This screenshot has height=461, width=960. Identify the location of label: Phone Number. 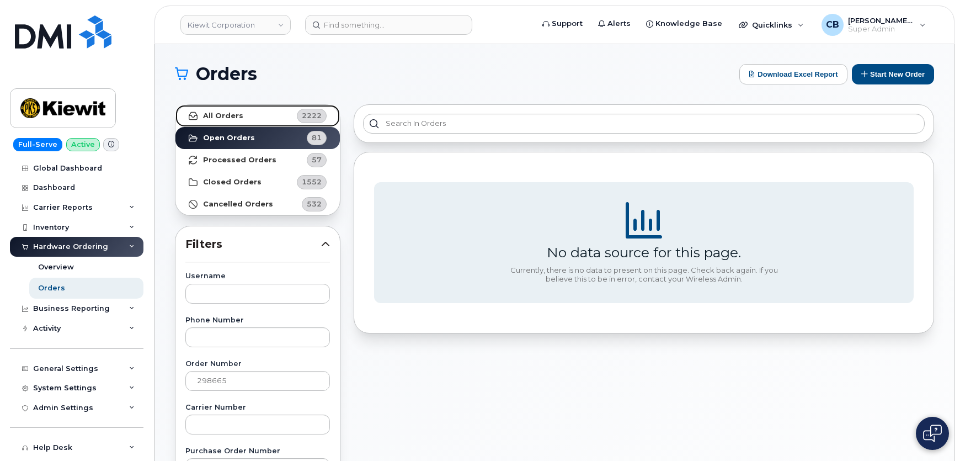
(258, 320).